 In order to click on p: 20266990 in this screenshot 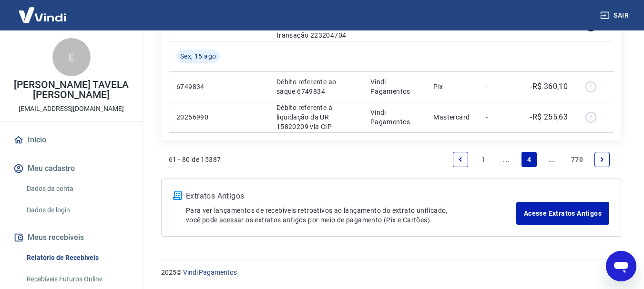, I will do `click(200, 117)`.